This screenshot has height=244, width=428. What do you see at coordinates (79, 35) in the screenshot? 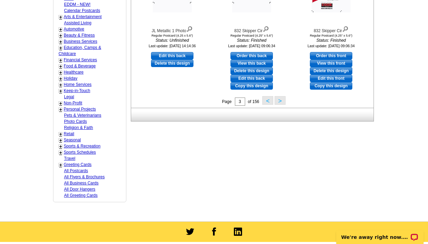
I see `a: Beauty & Fitness` at bounding box center [79, 35].